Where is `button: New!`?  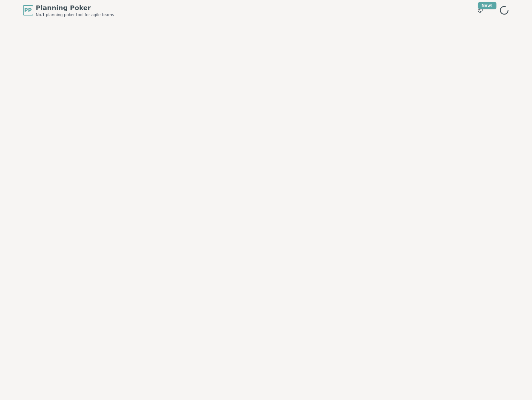
button: New! is located at coordinates (480, 10).